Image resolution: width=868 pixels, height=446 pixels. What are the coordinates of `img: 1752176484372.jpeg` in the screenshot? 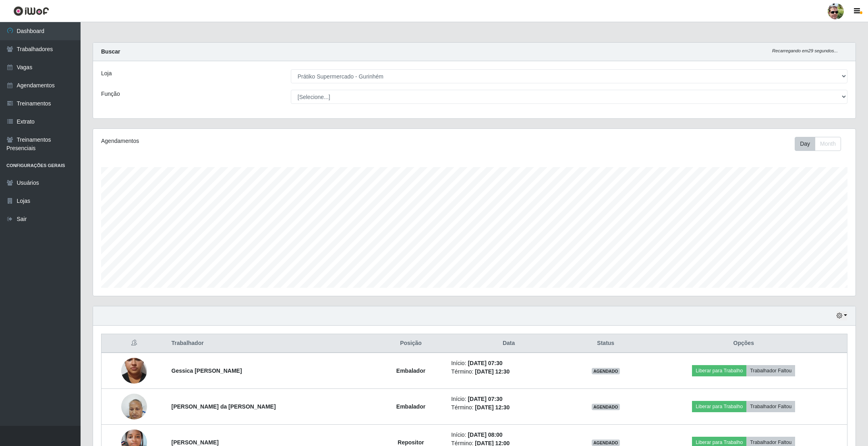 It's located at (134, 407).